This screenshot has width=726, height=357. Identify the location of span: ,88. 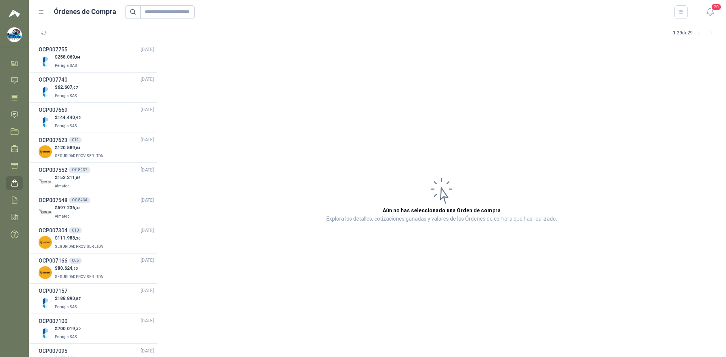
(77, 178).